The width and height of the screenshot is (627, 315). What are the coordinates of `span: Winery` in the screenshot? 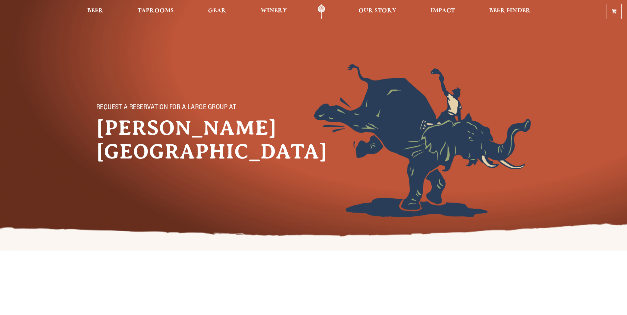 It's located at (274, 11).